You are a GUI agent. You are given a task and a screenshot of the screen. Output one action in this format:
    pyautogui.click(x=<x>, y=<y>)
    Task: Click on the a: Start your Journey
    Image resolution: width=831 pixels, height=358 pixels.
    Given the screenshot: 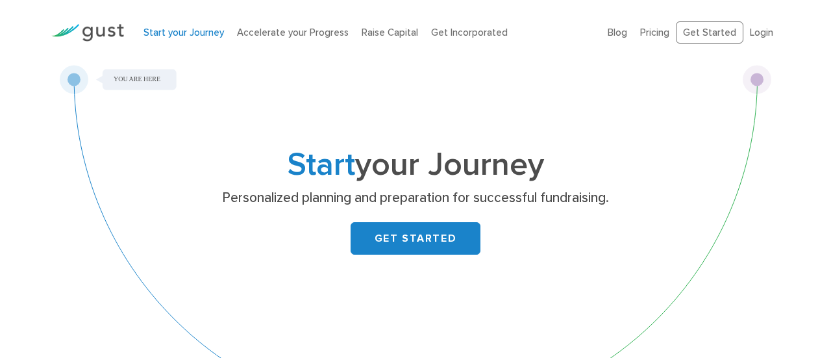 What is the action you would take?
    pyautogui.click(x=184, y=32)
    